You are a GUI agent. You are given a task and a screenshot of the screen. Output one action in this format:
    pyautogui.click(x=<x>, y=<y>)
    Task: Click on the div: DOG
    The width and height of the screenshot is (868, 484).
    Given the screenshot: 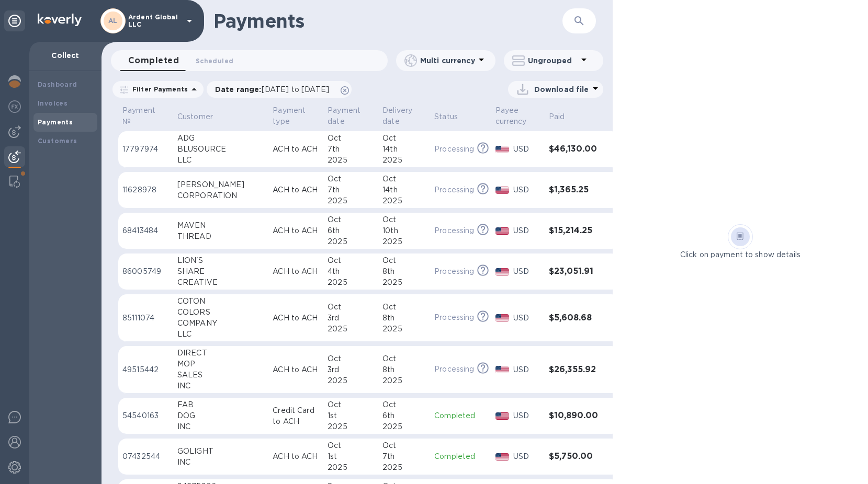 What is the action you would take?
    pyautogui.click(x=221, y=416)
    